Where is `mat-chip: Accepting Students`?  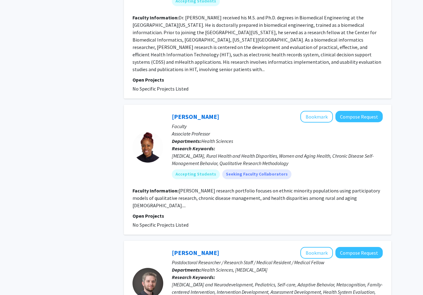 mat-chip: Accepting Students is located at coordinates (196, 174).